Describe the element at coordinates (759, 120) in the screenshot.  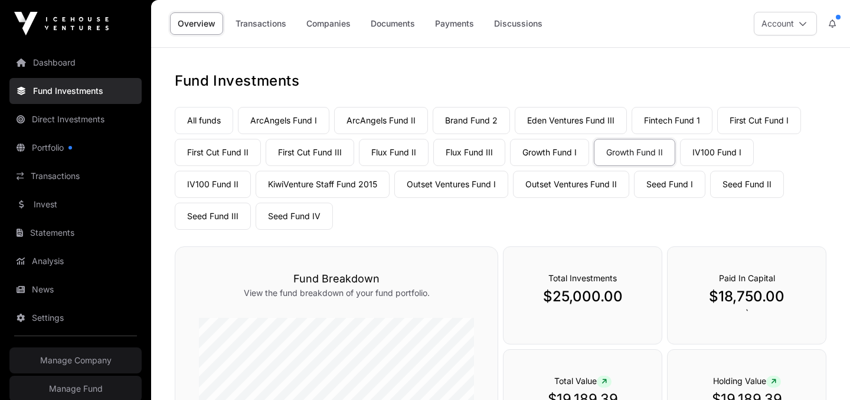
I see `a: First Cut Fund I` at that location.